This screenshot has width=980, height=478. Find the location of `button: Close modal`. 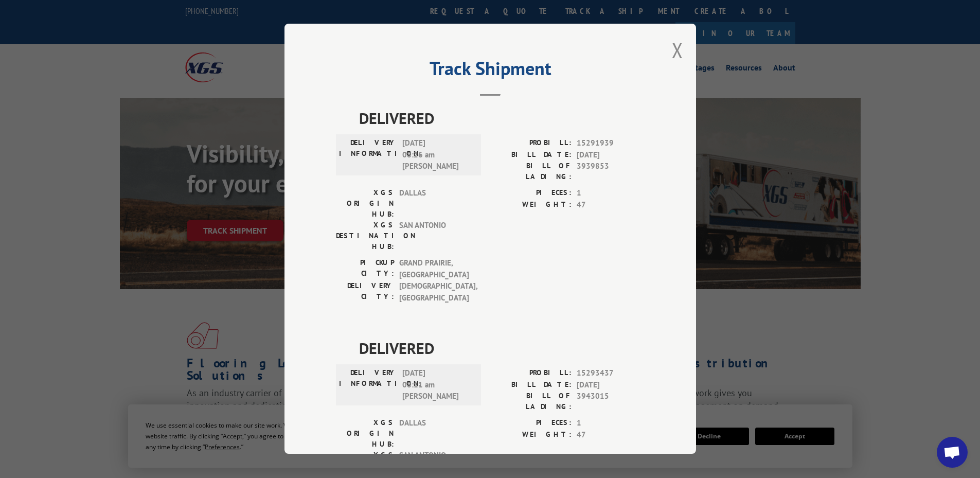

button: Close modal is located at coordinates (678, 50).